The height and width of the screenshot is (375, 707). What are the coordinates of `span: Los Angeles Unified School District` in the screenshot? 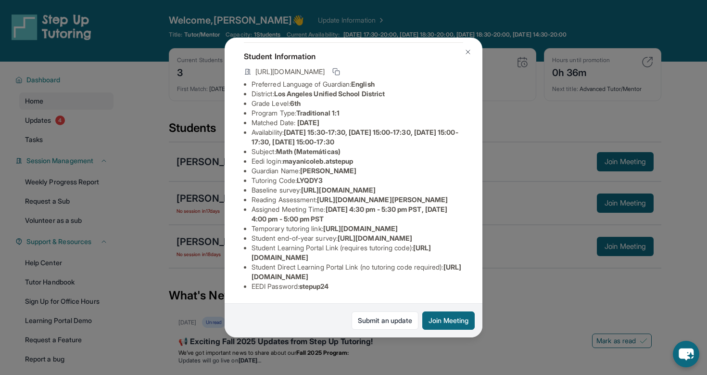 It's located at (329, 93).